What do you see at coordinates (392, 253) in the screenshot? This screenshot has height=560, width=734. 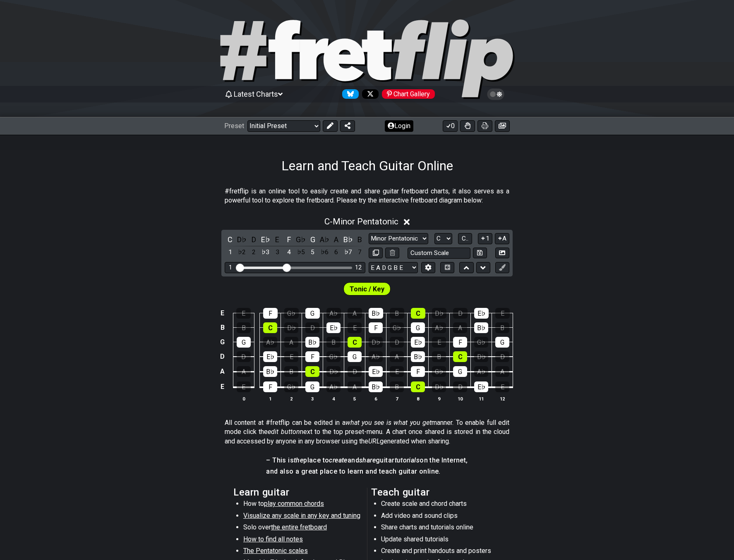 I see `button: Delete` at bounding box center [392, 253].